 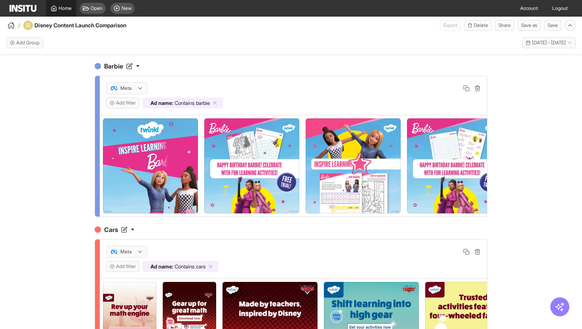 I want to click on button: Share, so click(x=504, y=25).